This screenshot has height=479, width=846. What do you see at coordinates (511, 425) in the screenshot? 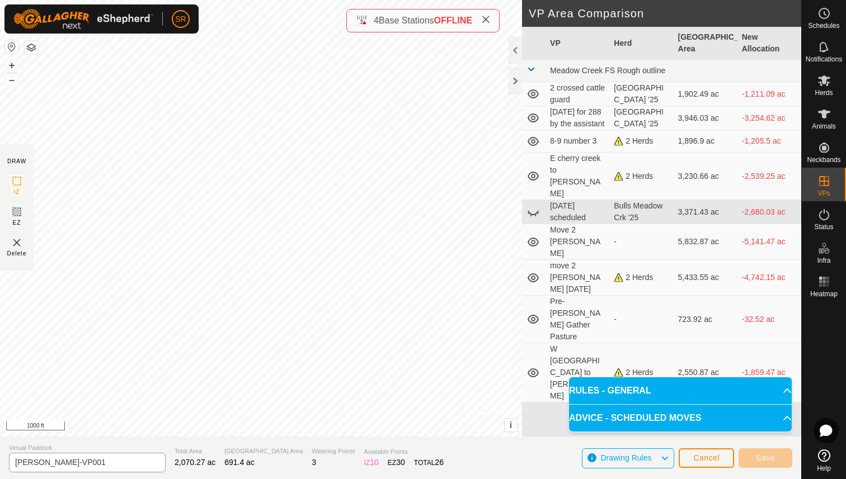
I see `span: i` at bounding box center [511, 425].